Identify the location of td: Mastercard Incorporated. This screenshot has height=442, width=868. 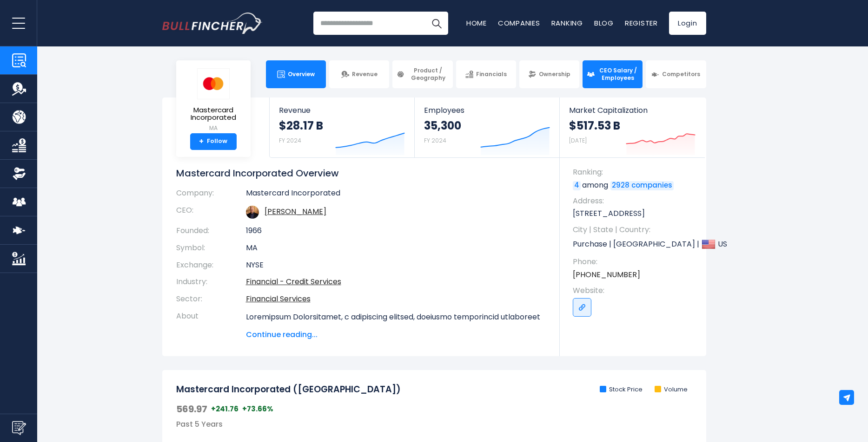
(396, 195).